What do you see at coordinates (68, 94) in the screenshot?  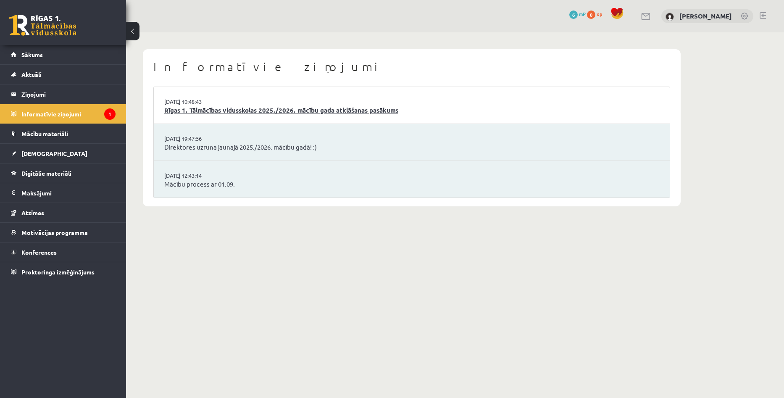 I see `legend: Ziņojumi` at bounding box center [68, 94].